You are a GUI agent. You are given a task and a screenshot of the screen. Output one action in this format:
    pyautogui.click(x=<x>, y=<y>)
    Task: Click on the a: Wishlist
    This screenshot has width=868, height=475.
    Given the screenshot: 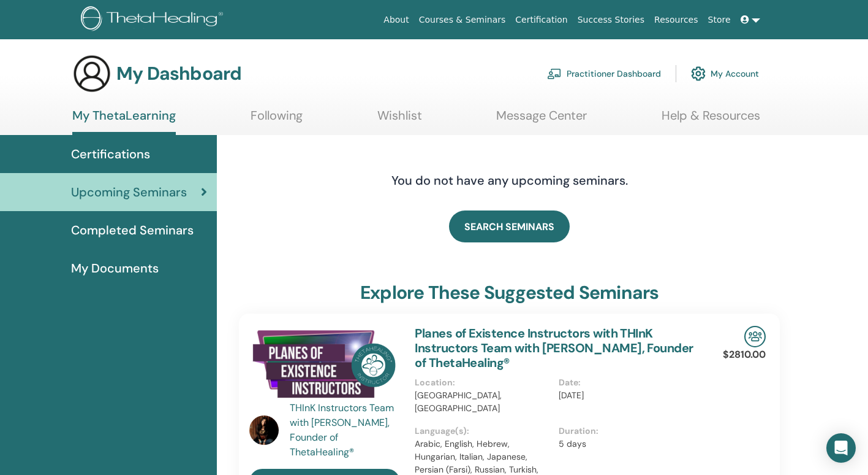 What is the action you would take?
    pyautogui.click(x=400, y=120)
    